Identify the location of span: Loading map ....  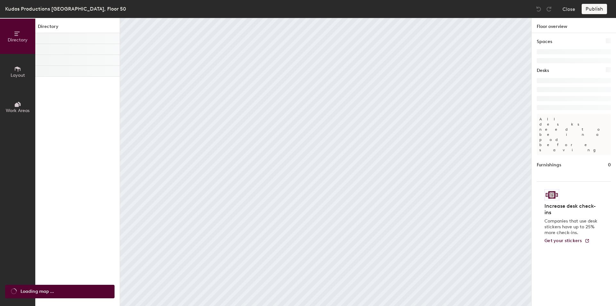
(37, 291).